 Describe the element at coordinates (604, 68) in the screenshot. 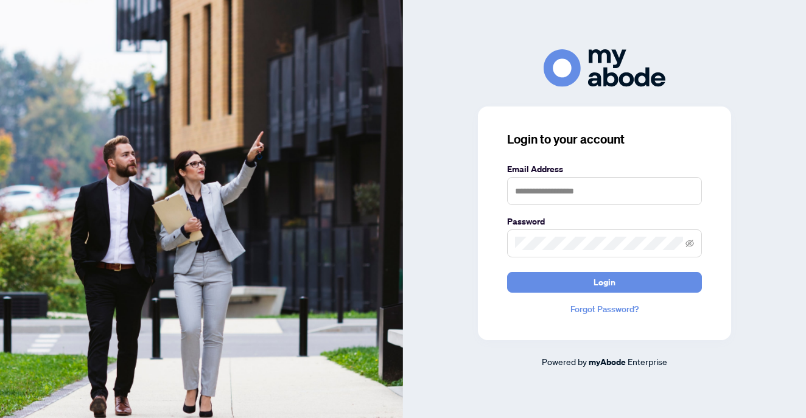

I see `img: ma-logo` at that location.